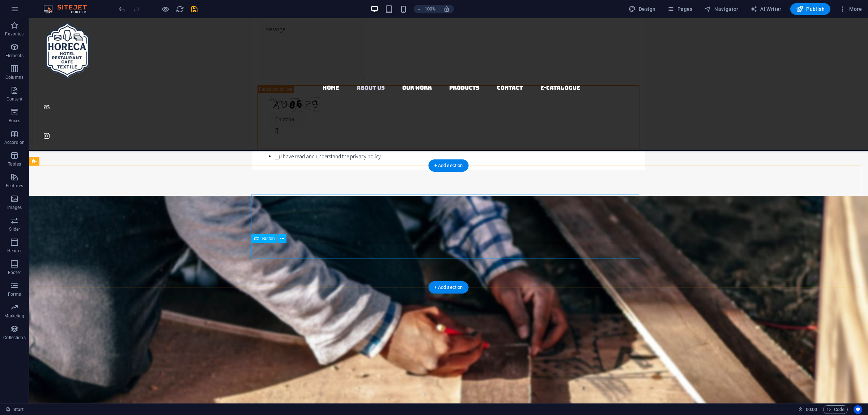  Describe the element at coordinates (15, 229) in the screenshot. I see `p: Slider` at that location.